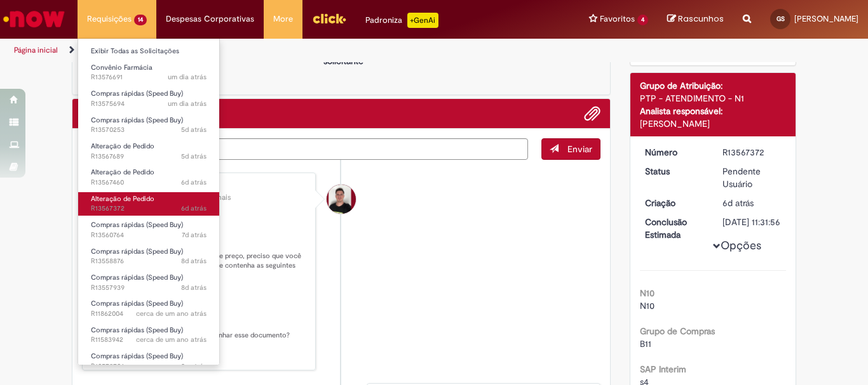 The width and height of the screenshot is (868, 385). I want to click on b: N10, so click(647, 293).